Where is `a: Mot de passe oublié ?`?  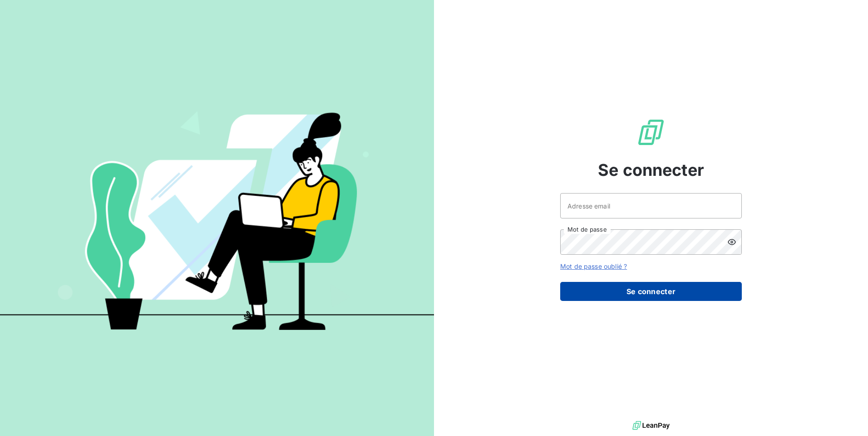
a: Mot de passe oublié ? is located at coordinates (594, 266).